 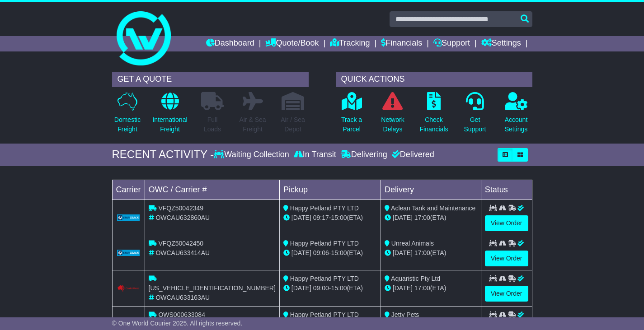 What do you see at coordinates (433, 125) in the screenshot?
I see `p: Check Financials` at bounding box center [433, 125].